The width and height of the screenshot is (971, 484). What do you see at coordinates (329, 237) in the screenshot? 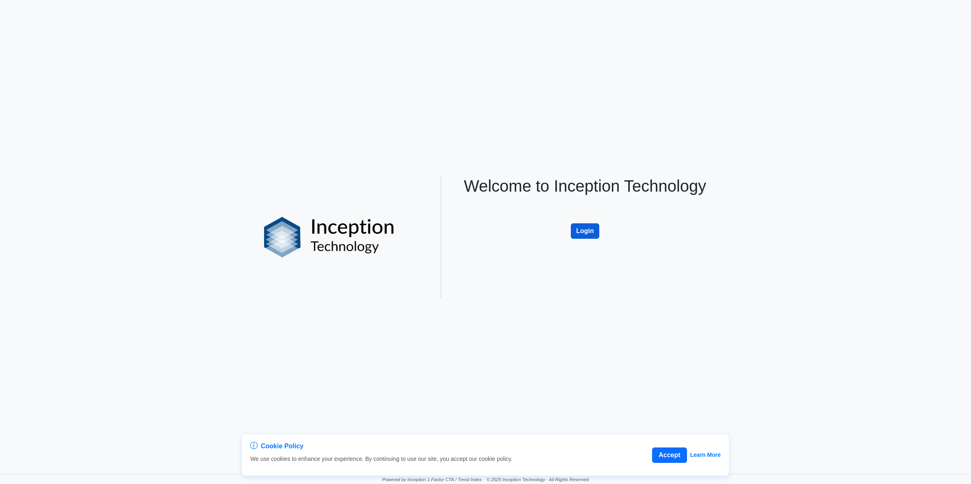
I see `img: logo%20black.png` at bounding box center [329, 237].